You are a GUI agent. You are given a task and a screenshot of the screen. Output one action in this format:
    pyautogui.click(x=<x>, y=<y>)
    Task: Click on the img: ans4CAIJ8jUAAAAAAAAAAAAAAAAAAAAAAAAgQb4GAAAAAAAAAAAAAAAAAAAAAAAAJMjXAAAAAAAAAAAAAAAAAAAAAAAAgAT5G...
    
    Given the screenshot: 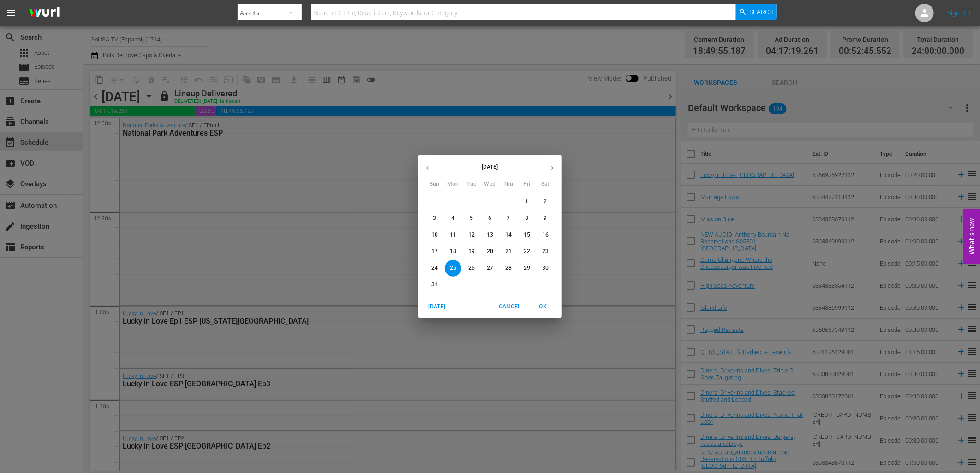 What is the action you would take?
    pyautogui.click(x=44, y=13)
    